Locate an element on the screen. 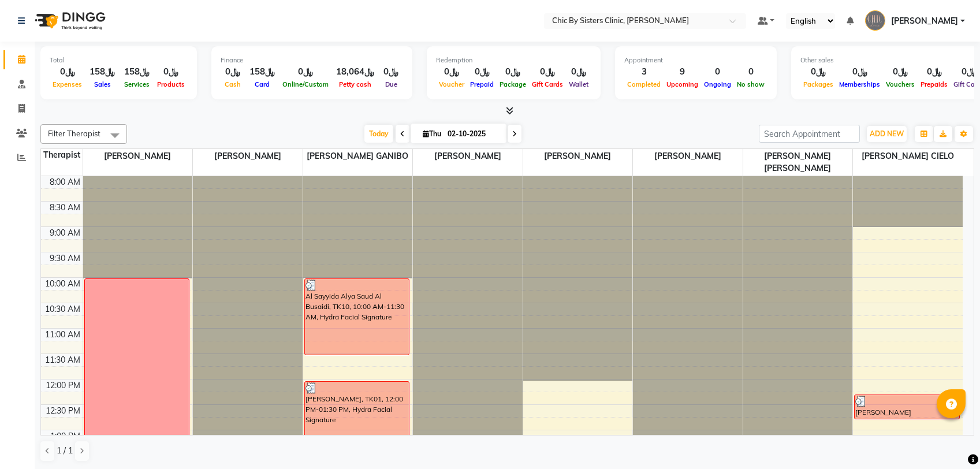 The width and height of the screenshot is (980, 469). div: Total is located at coordinates (118, 60).